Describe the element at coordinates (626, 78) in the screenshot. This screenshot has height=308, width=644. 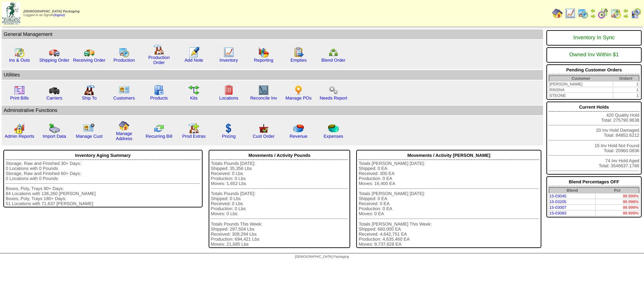
I see `th: Order#` at that location.